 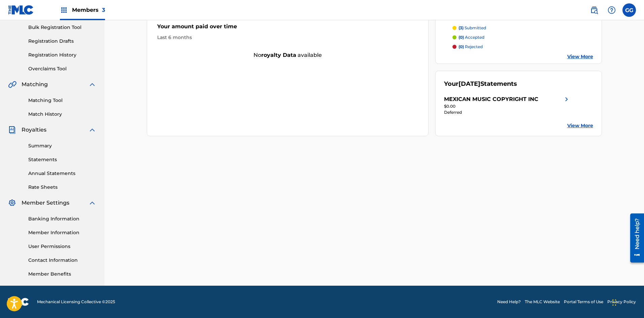 What do you see at coordinates (279, 55) in the screenshot?
I see `strong: royalty data` at bounding box center [279, 55].